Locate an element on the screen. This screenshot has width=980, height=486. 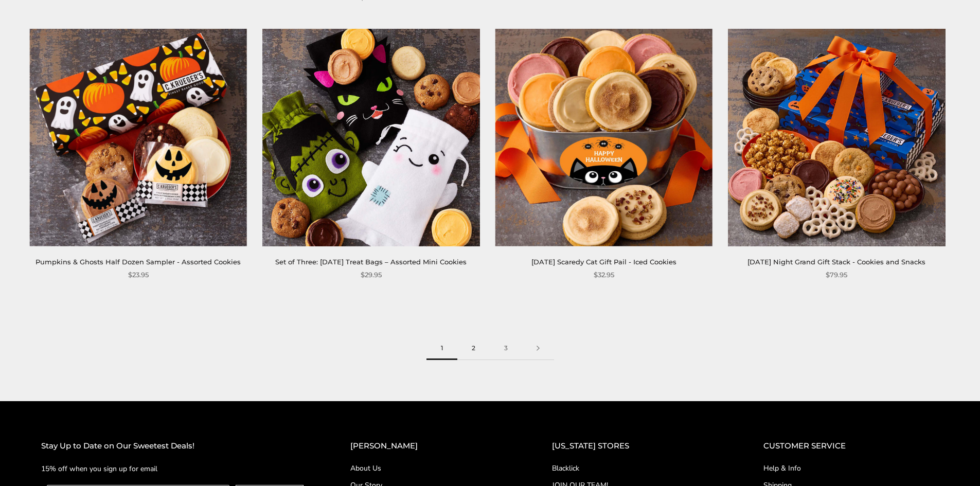
img: Pumpkins & Ghosts Half Dozen Sampler - Assorted Cookies is located at coordinates (138, 137).